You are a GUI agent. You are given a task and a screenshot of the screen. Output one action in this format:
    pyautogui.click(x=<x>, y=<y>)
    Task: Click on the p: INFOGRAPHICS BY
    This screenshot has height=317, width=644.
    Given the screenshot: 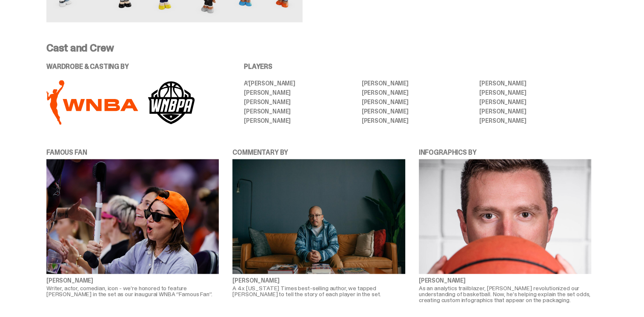 What is the action you would take?
    pyautogui.click(x=504, y=153)
    